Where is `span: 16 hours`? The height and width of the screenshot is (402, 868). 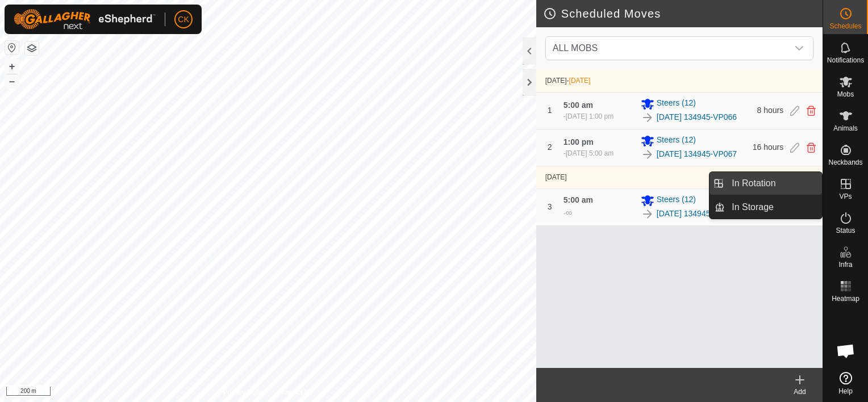 span: 16 hours is located at coordinates (768, 147).